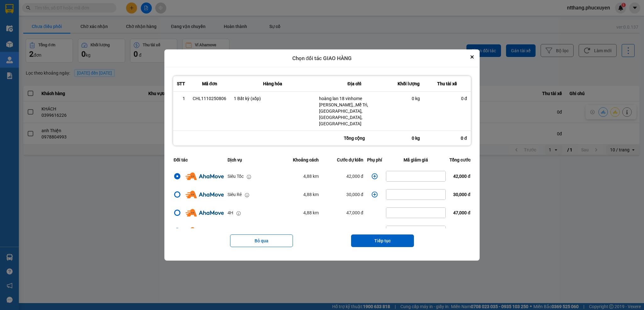 The height and width of the screenshot is (310, 644). I want to click on button: Bỏ qua, so click(262, 241).